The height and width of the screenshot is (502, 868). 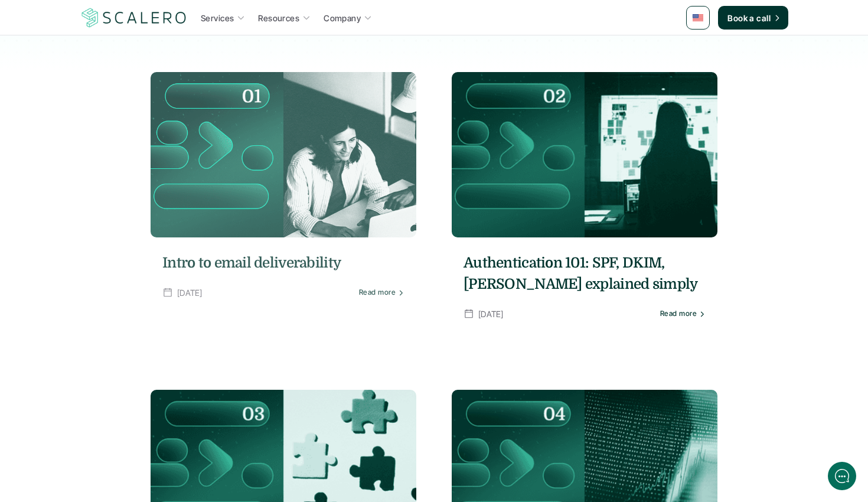 What do you see at coordinates (283, 263) in the screenshot?
I see `h5: Intro to email deliverability` at bounding box center [283, 263].